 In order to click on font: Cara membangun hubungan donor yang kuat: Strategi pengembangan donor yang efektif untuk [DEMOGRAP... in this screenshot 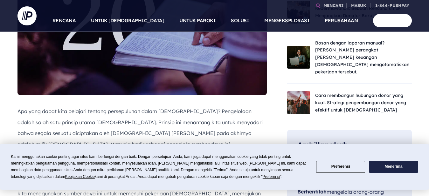, I will do `click(361, 103)`.